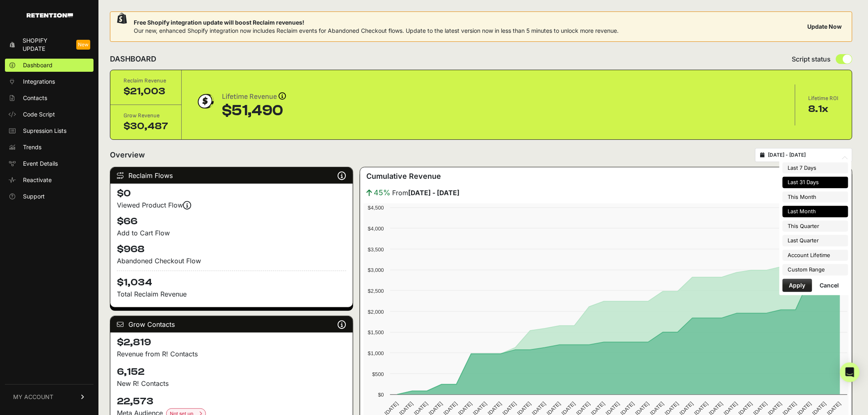 This screenshot has width=868, height=415. I want to click on span: Free Shopify integration update will boost Reclaim revenues!, so click(376, 23).